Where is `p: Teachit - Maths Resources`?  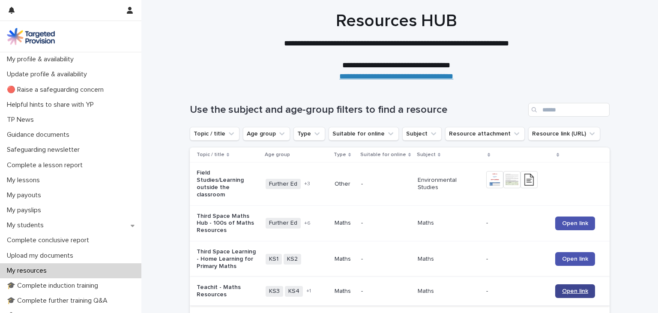 p: Teachit - Maths Resources is located at coordinates (227, 291).